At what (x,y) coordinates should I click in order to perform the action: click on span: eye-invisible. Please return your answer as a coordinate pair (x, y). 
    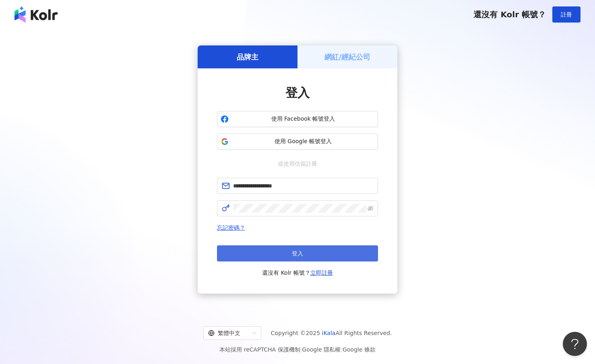
    Looking at the image, I should click on (370, 208).